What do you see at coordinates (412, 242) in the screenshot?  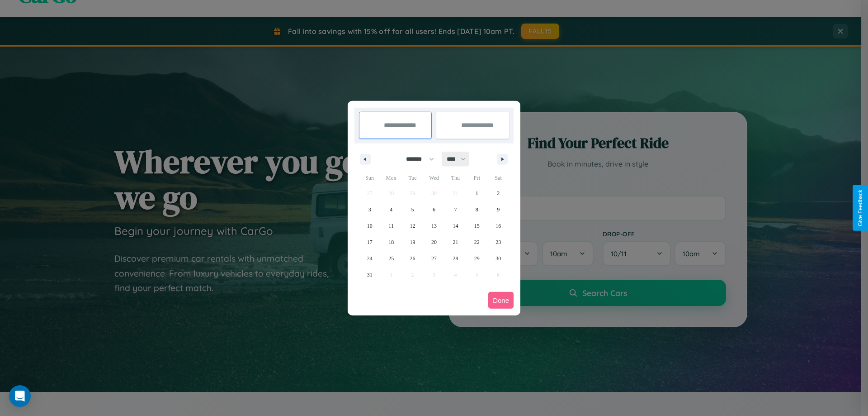 I see `button: 19` at bounding box center [412, 242].